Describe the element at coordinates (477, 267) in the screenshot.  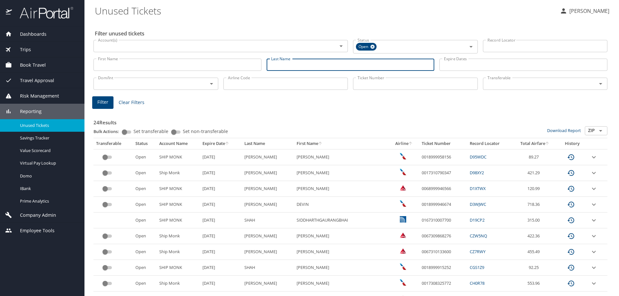
I see `a: CGS1Z9` at that location.